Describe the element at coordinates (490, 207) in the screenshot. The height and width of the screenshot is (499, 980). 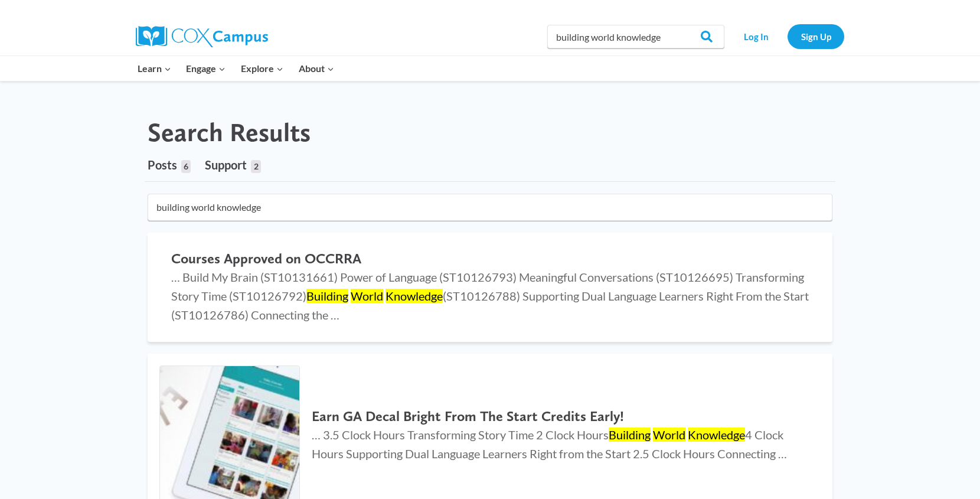
I see `input: Search for...` at that location.